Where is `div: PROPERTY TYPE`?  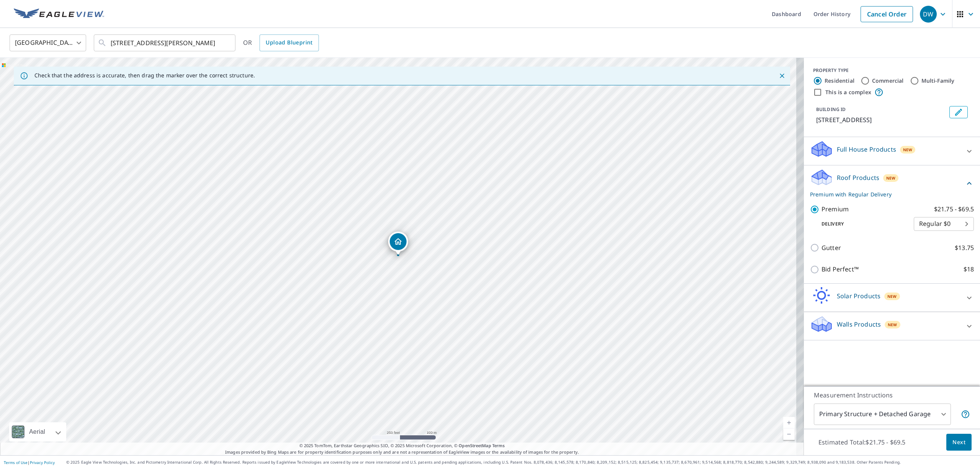
div: PROPERTY TYPE is located at coordinates (892, 70).